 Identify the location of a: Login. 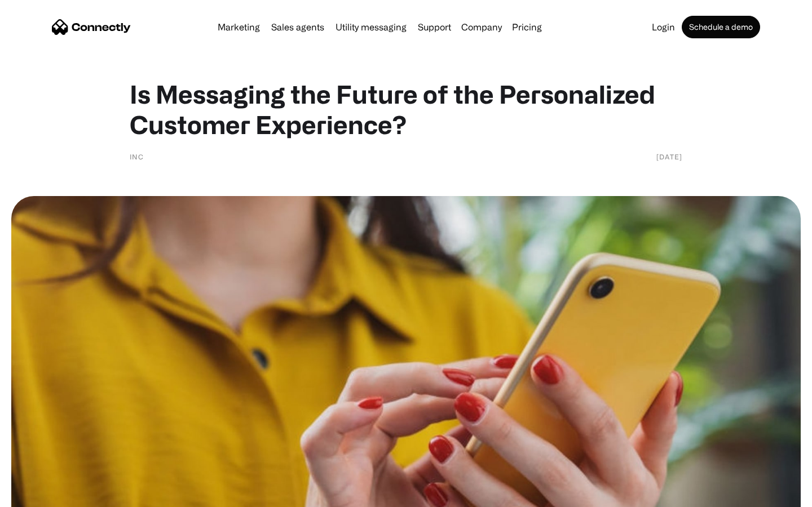
(663, 27).